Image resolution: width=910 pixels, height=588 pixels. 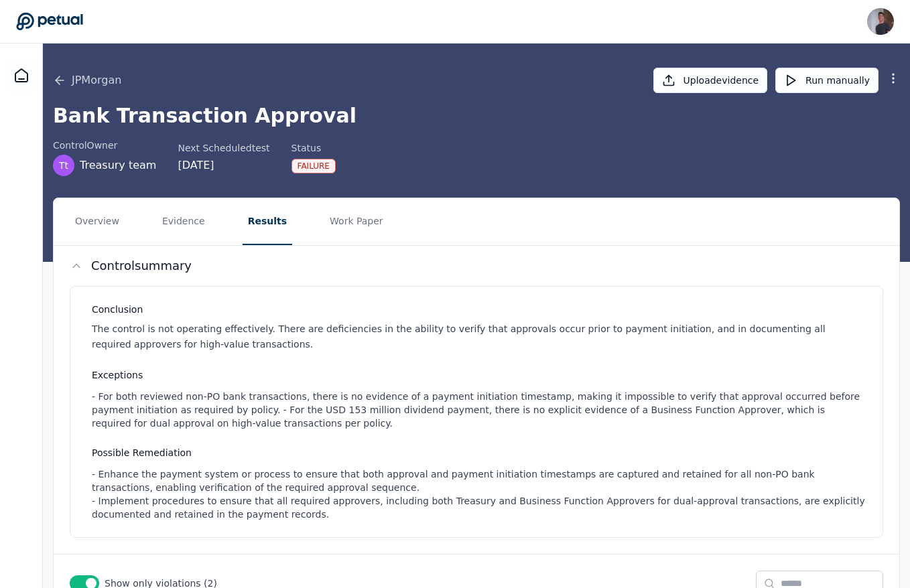 What do you see at coordinates (477, 222) in the screenshot?
I see `nav: Tabs` at bounding box center [477, 222].